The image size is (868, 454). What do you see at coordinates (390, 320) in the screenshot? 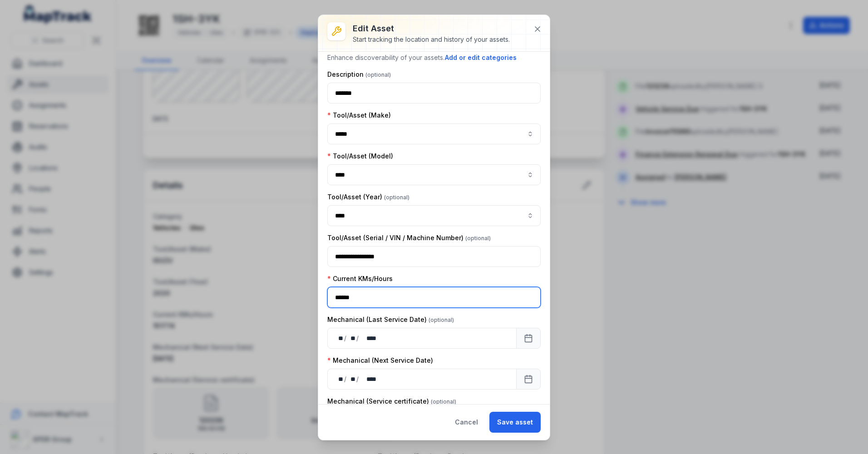
I see `label: Mechanical (Last Service Date)` at bounding box center [390, 320].